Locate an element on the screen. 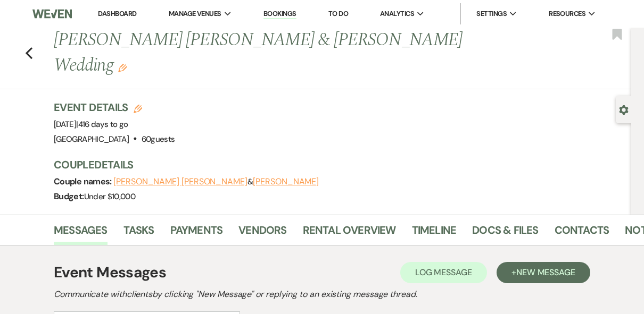 The image size is (644, 314). a: Rental Overview is located at coordinates (349, 233).